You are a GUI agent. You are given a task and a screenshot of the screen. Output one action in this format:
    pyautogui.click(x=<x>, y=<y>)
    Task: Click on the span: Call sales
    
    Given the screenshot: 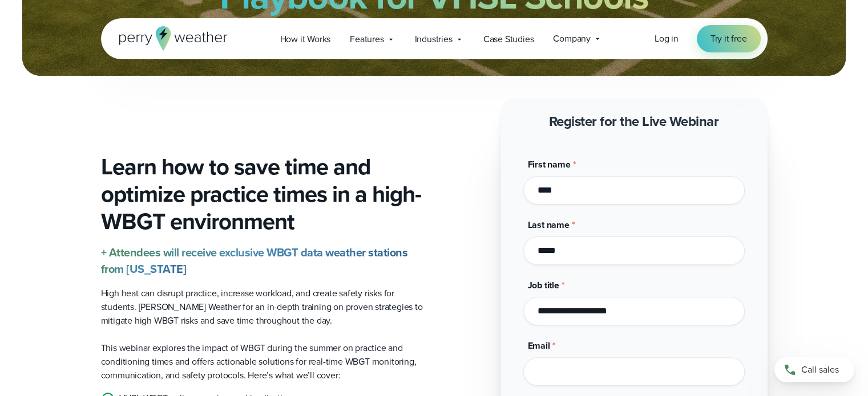 What is the action you would take?
    pyautogui.click(x=820, y=370)
    